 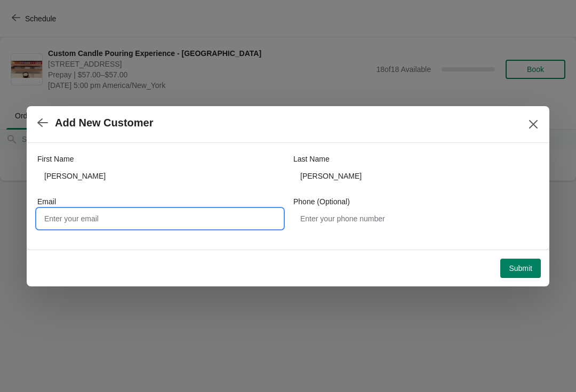 What do you see at coordinates (321, 202) in the screenshot?
I see `label: Phone (Optional)` at bounding box center [321, 202].